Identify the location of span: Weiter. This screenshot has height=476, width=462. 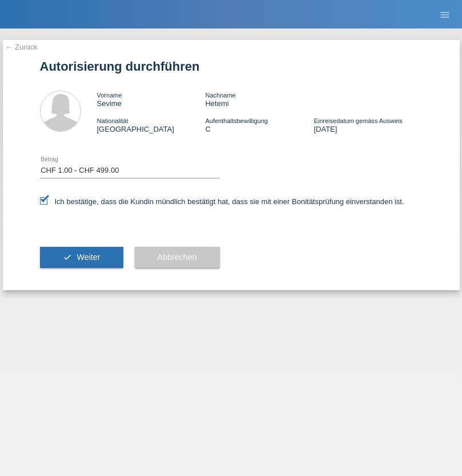
(88, 257).